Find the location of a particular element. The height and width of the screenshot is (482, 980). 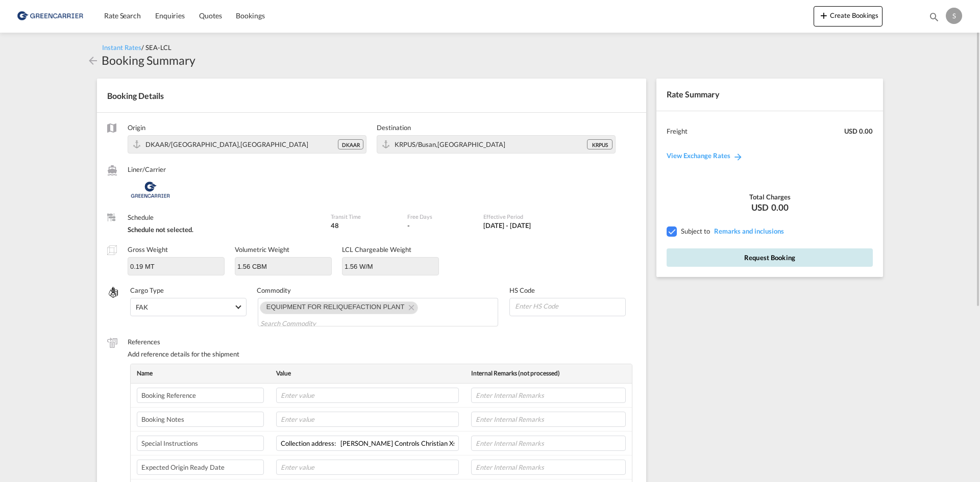

label: Liner/Carrier is located at coordinates (224, 169).